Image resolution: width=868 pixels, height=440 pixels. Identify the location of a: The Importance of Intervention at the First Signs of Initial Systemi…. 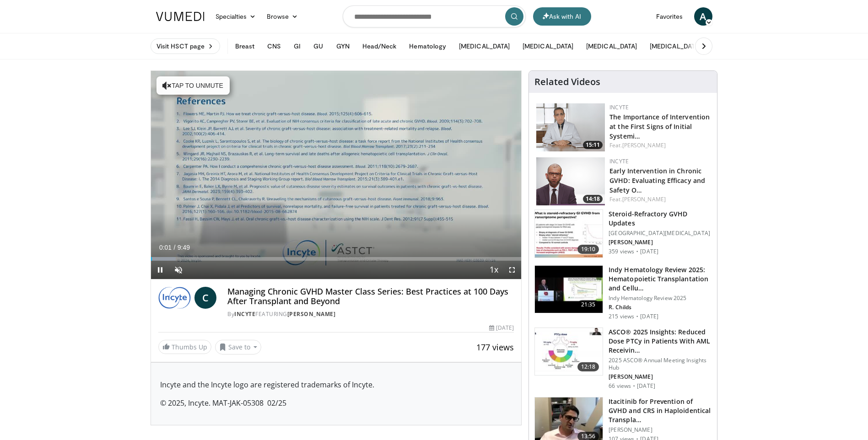
(660, 126).